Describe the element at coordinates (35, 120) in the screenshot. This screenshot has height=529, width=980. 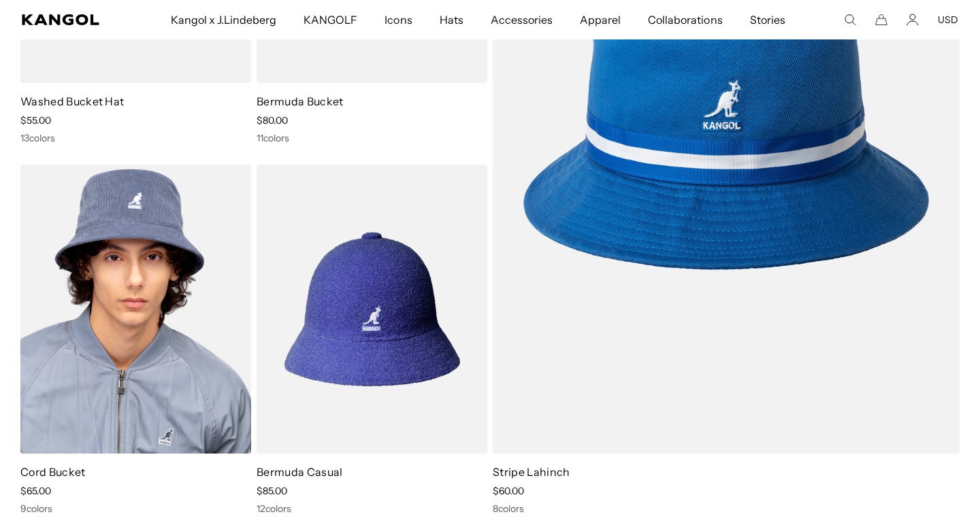
I see `span: $55.00` at that location.